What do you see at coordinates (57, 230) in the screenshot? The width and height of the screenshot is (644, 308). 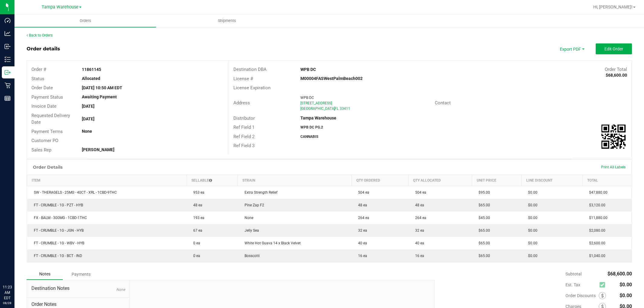 I see `span: FT - CRUMBLE - 1G - JGN - HYB` at bounding box center [57, 230].